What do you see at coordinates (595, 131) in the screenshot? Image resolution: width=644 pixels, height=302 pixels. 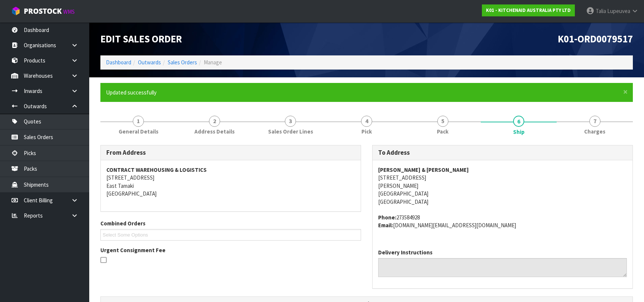 I see `span: Charges` at bounding box center [595, 131].